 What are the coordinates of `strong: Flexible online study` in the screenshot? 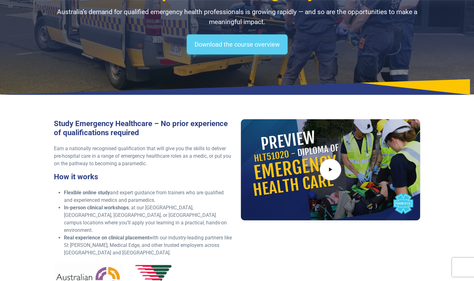 It's located at (87, 193).